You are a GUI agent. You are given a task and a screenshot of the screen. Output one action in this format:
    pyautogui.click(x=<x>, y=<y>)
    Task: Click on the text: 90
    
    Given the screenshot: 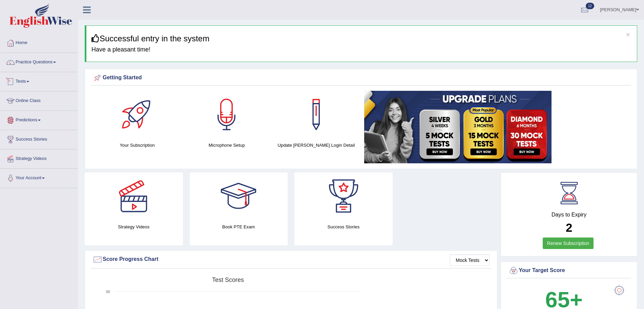 What is the action you would take?
    pyautogui.click(x=108, y=292)
    